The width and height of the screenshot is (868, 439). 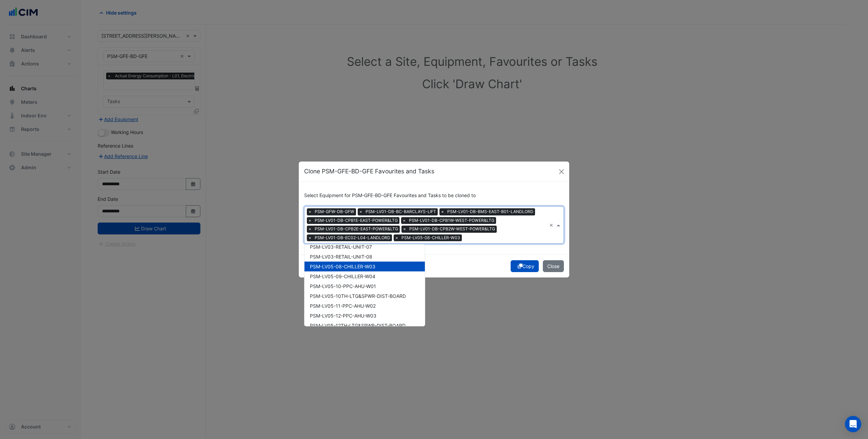 I want to click on span: PSM-LV05-12-PPC-AHU-W03, so click(x=343, y=315).